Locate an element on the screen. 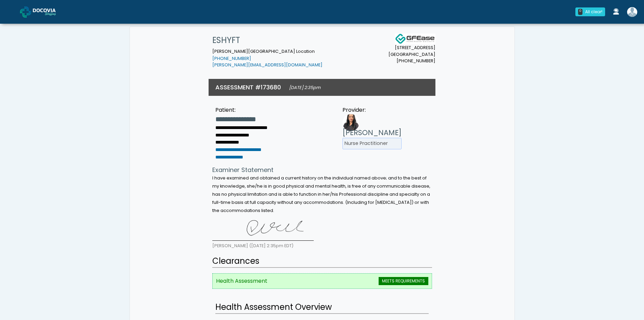  img: Provider image is located at coordinates (351, 123).